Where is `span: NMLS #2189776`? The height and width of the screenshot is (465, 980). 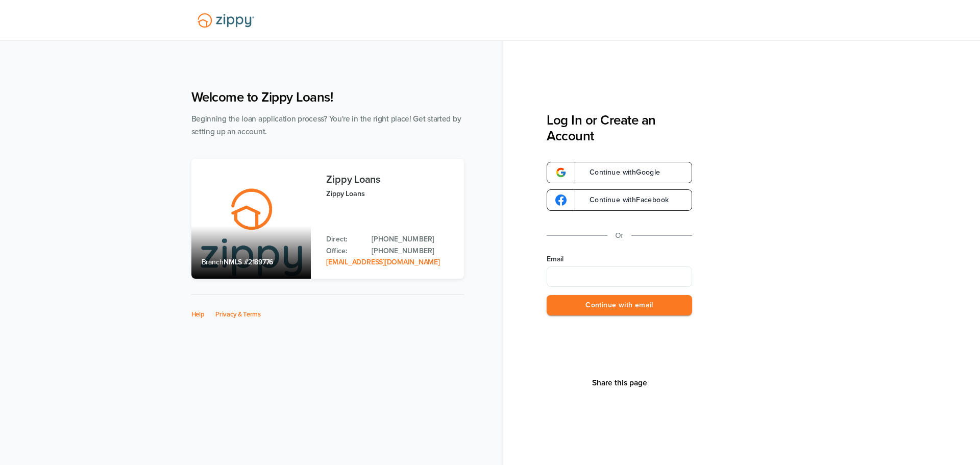
span: NMLS #2189776 is located at coordinates (248, 262).